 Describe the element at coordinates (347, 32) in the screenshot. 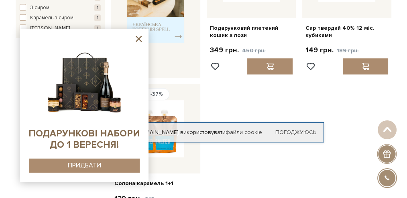

I see `a: Сир твердий 40% 12 міс. кубиками` at that location.